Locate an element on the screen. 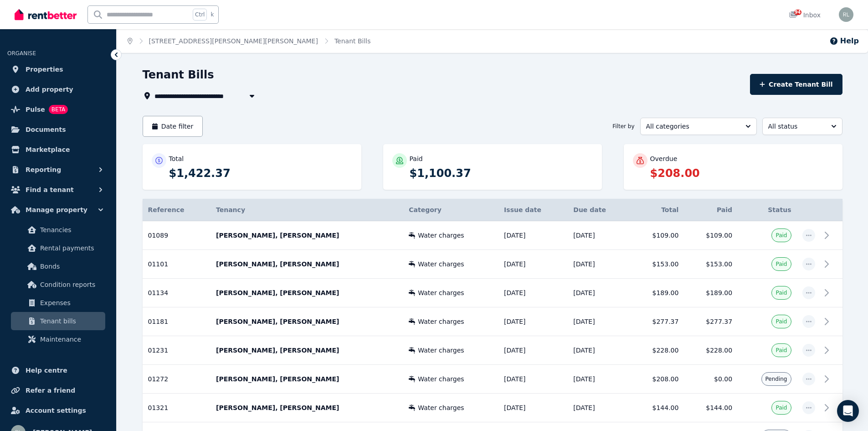  span: Maintenance is located at coordinates (70, 339).